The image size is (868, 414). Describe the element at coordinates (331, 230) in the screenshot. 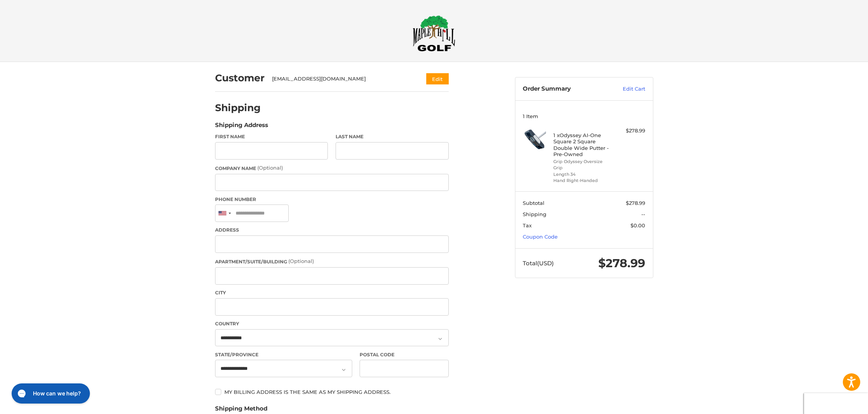

I see `label: Address` at that location.